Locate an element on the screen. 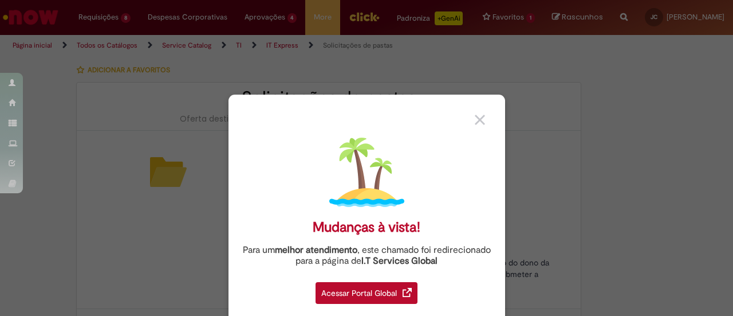 The height and width of the screenshot is (316, 733). div: Mudanças à vista! is located at coordinates (367, 227).